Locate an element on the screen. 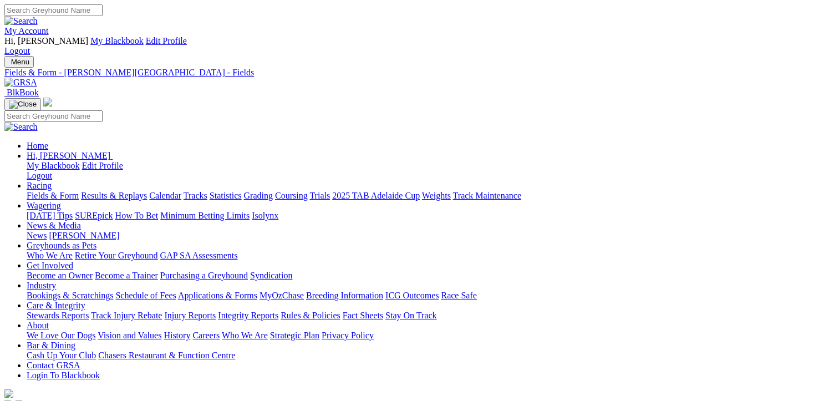 The image size is (839, 401). img: GRSA is located at coordinates (21, 83).